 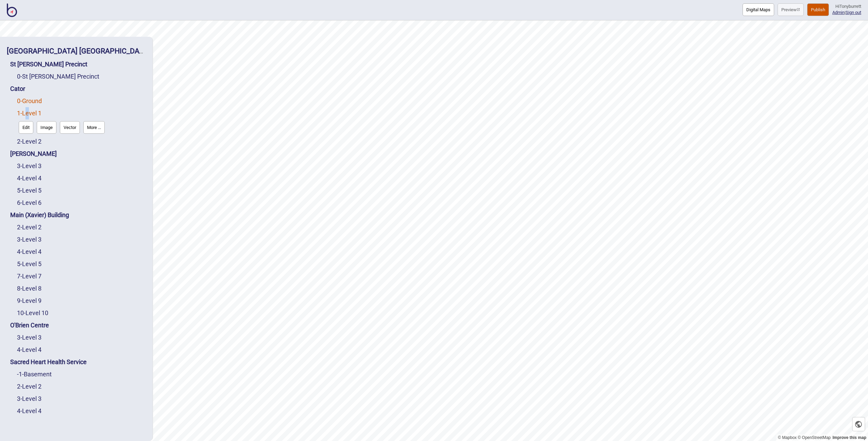 What do you see at coordinates (29, 101) in the screenshot?
I see `a: 0-Ground` at bounding box center [29, 101].